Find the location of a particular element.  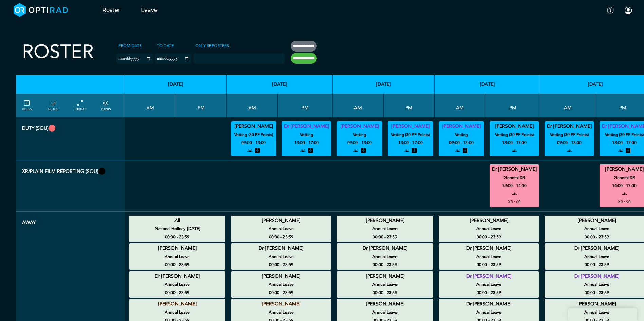

div: General XR 12:00 - 14:00 is located at coordinates (514, 186).